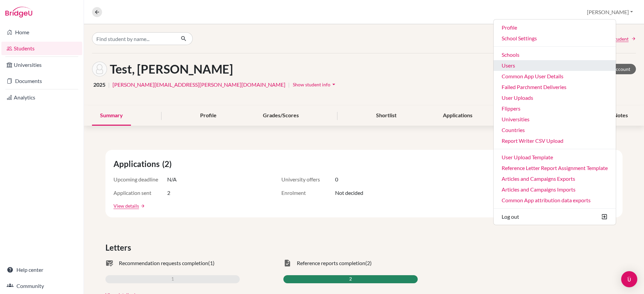  Describe the element at coordinates (331, 263) in the screenshot. I see `span: Reference reports completion` at that location.